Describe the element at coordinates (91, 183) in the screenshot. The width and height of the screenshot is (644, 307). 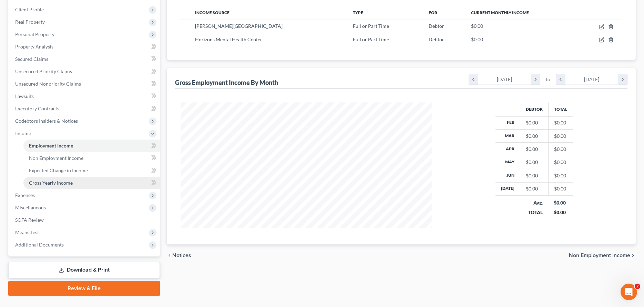
I see `a: Gross Yearly Income` at that location.